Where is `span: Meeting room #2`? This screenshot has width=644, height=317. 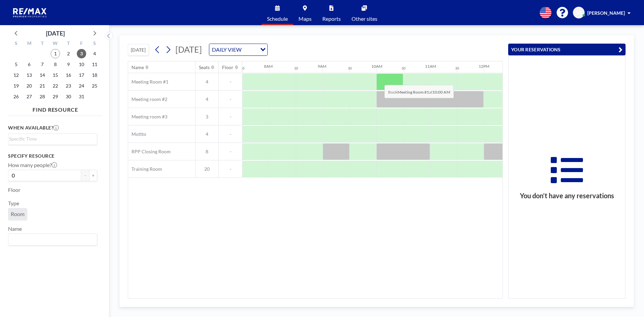 span: Meeting room #2 is located at coordinates (148, 99).